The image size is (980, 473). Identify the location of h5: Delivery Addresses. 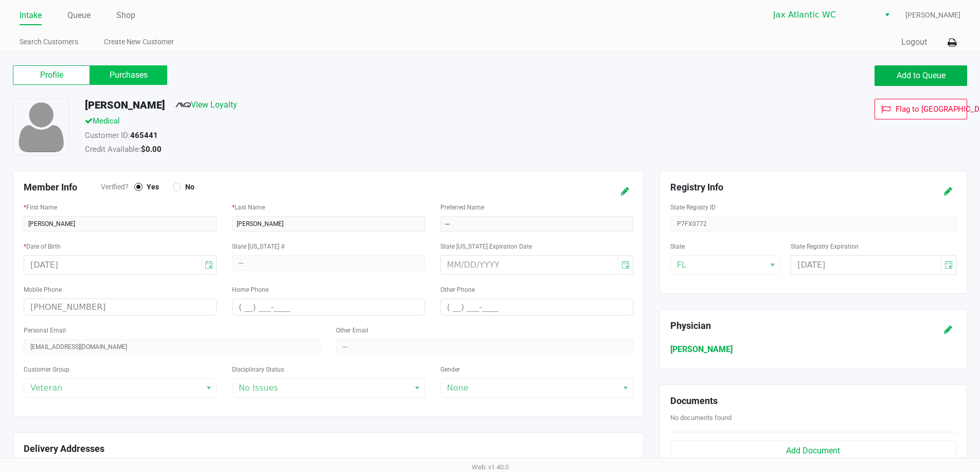
(328, 449).